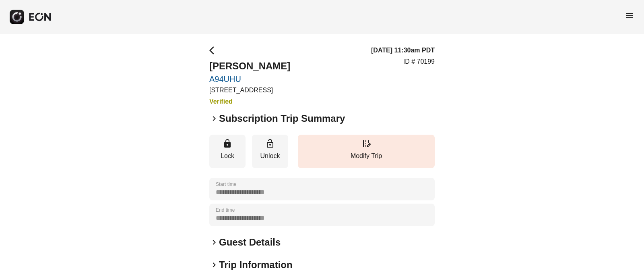 The width and height of the screenshot is (644, 277). I want to click on h2: Trip Information, so click(255, 265).